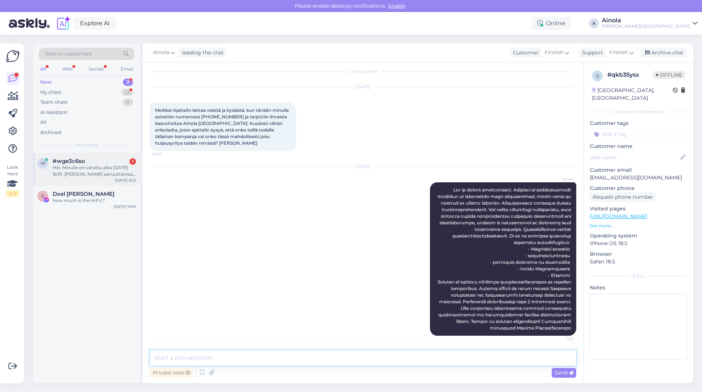 Image resolution: width=702 pixels, height=392 pixels. What do you see at coordinates (594, 23) in the screenshot?
I see `div: A` at bounding box center [594, 23].